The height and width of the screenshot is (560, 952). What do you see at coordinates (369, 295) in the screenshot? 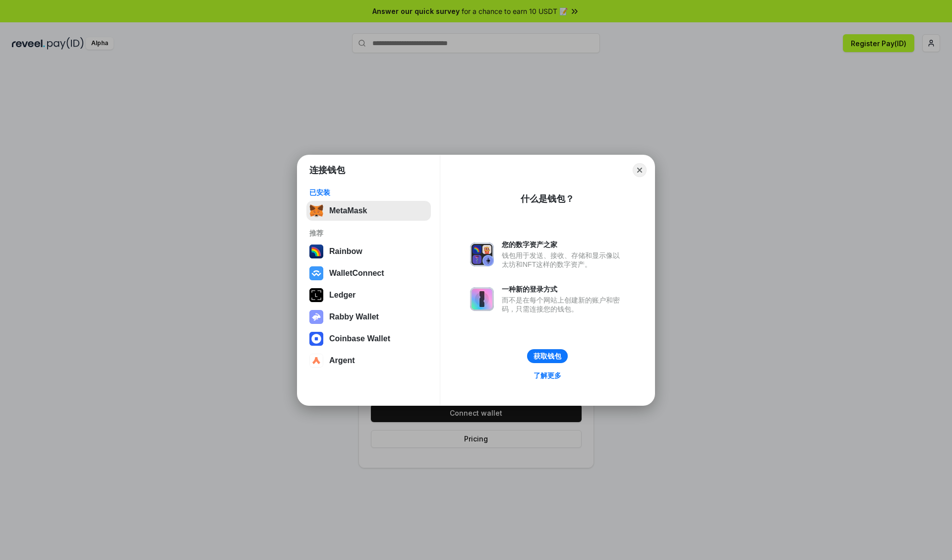
I see `button: Ledger` at bounding box center [369, 295].